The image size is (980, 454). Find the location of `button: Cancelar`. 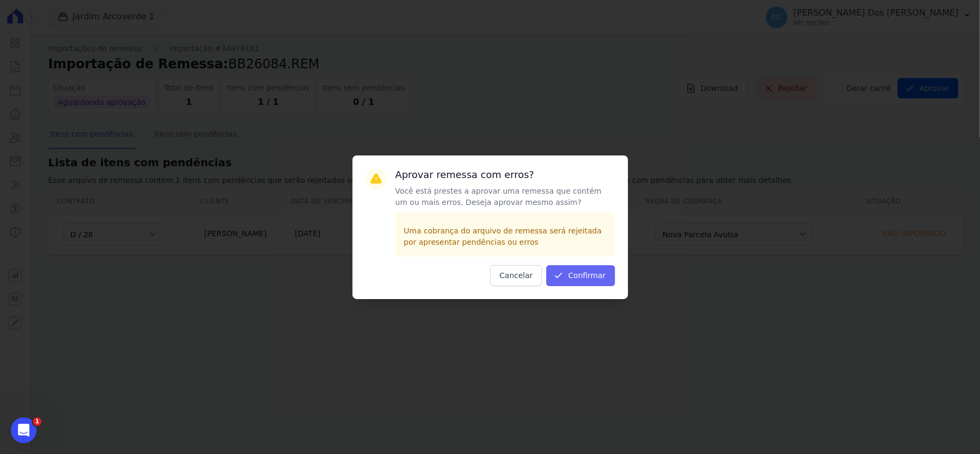

button: Cancelar is located at coordinates (516, 275).